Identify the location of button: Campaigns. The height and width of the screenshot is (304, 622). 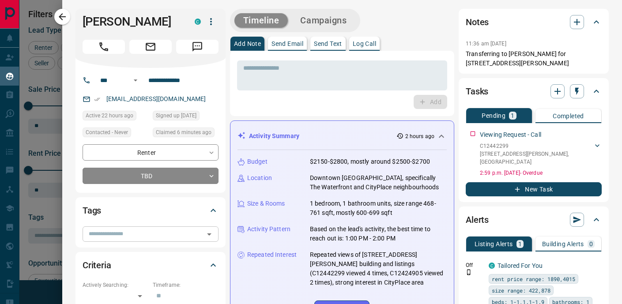
(323, 20).